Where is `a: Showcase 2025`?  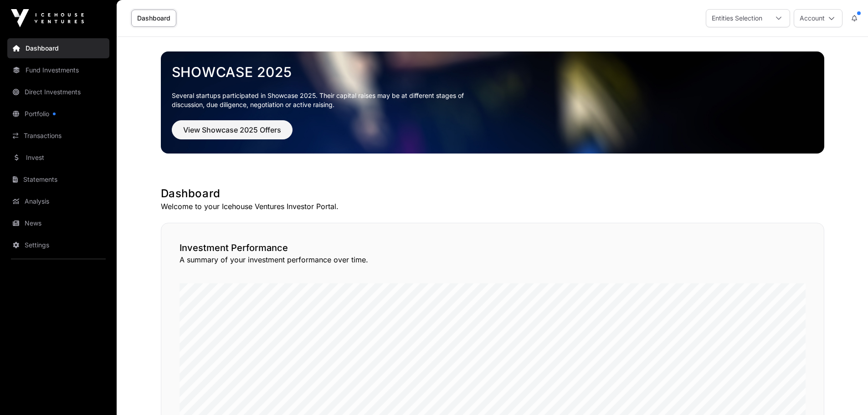 a: Showcase 2025 is located at coordinates (492, 72).